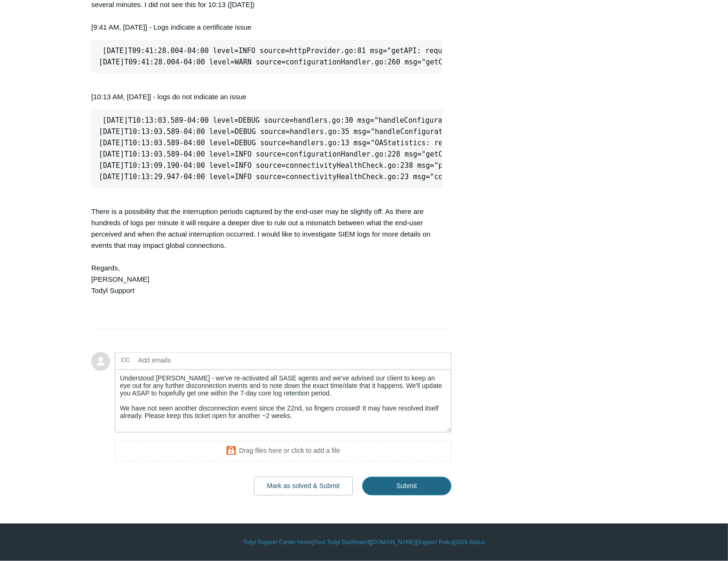 Image resolution: width=728 pixels, height=561 pixels. What do you see at coordinates (278, 543) in the screenshot?
I see `a: Todyl Support Center Home` at bounding box center [278, 543].